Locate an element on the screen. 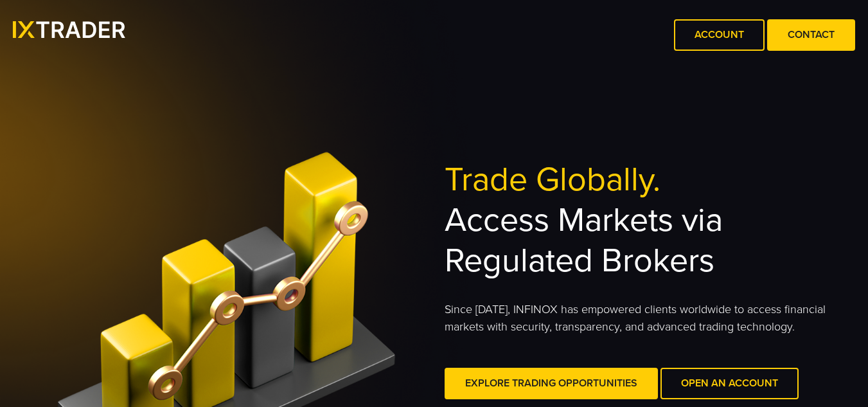 Image resolution: width=868 pixels, height=407 pixels. a: Explore Trading Opportunities is located at coordinates (551, 383).